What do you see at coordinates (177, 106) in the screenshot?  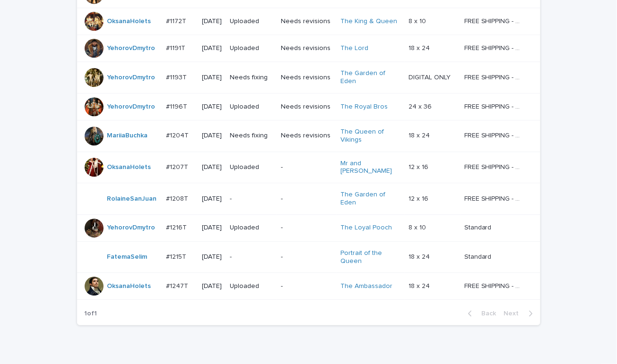 I see `p: #1196T` at bounding box center [177, 106].